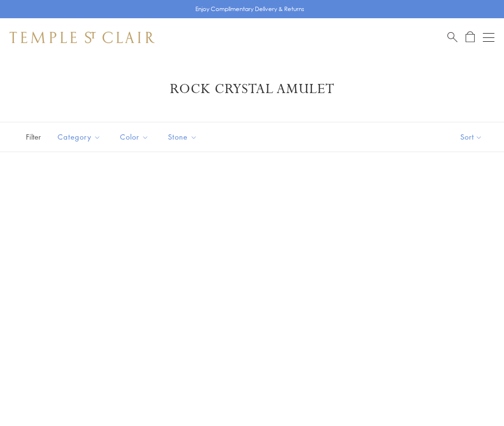  I want to click on span: Color, so click(135, 137).